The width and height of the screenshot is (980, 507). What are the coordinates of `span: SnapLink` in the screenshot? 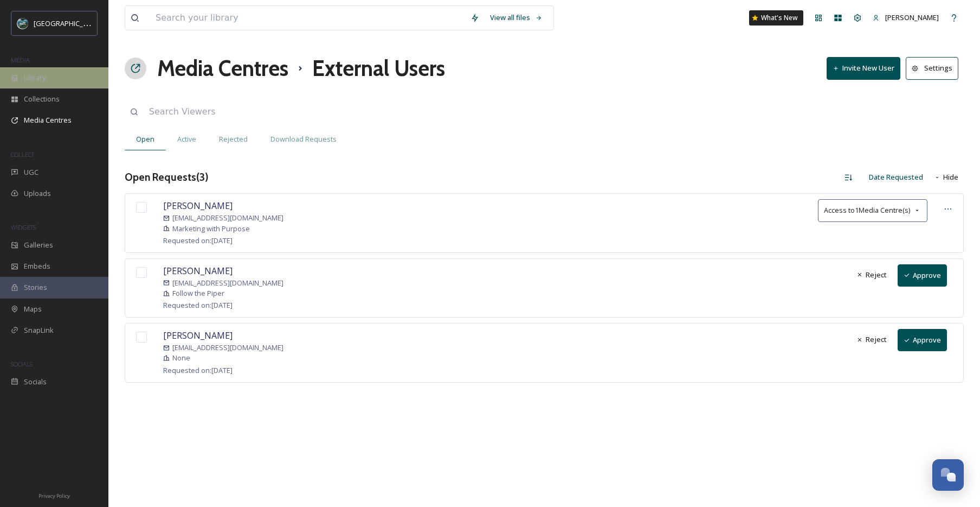 It's located at (39, 330).